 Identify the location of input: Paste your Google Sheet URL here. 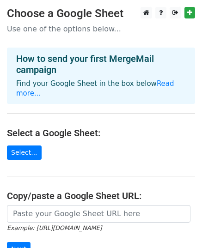
(99, 214).